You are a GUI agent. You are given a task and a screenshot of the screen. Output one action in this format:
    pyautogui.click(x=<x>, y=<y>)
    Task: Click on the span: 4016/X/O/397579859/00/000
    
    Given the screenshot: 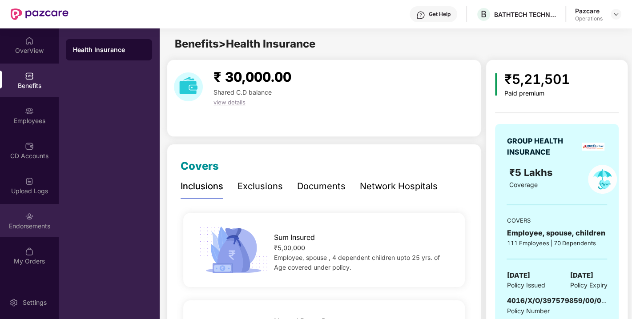 What is the action you would take?
    pyautogui.click(x=558, y=300)
    